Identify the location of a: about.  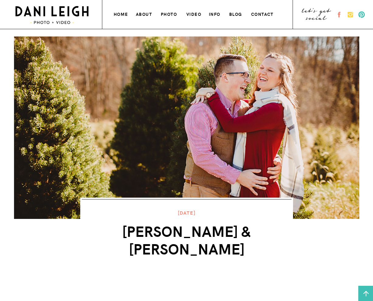
(144, 13).